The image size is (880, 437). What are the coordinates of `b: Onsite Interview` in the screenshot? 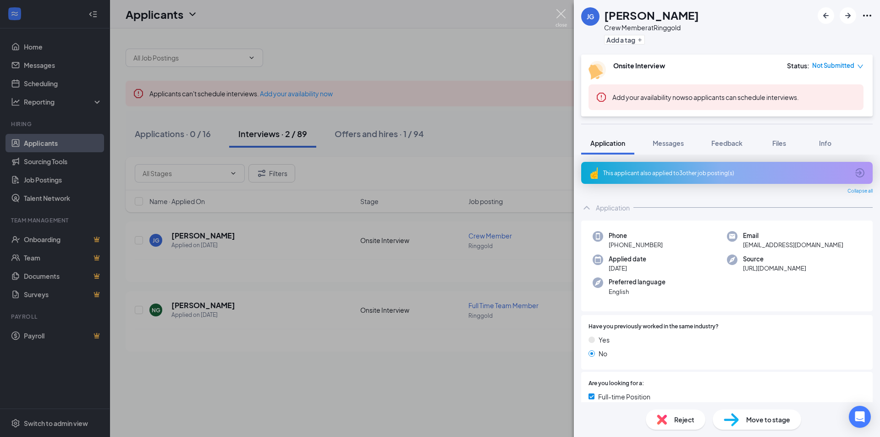 It's located at (639, 66).